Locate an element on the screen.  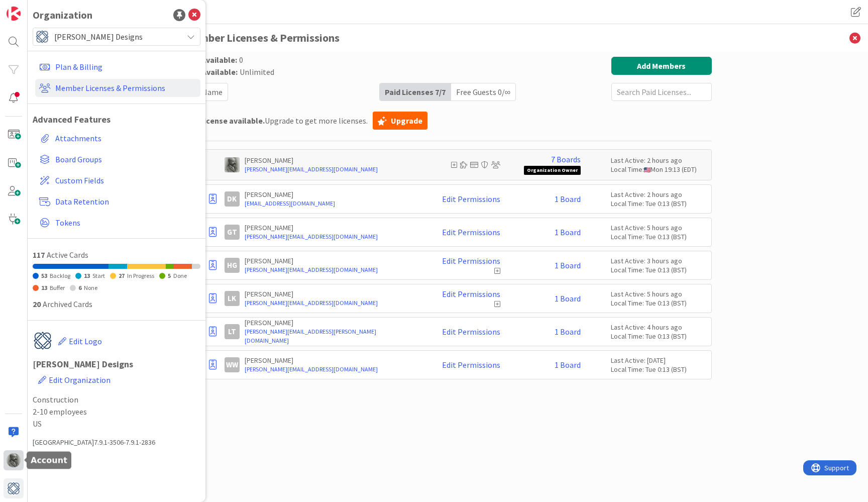
a: 7 Boards is located at coordinates (566, 159).